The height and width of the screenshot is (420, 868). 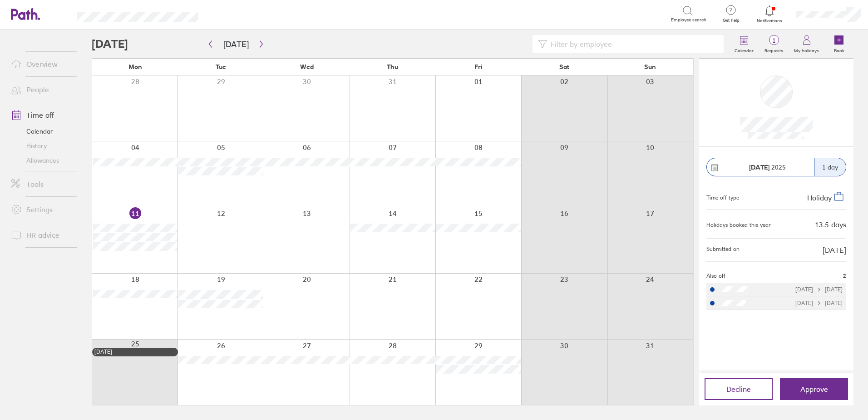 What do you see at coordinates (839, 49) in the screenshot?
I see `label: Book` at bounding box center [839, 49].